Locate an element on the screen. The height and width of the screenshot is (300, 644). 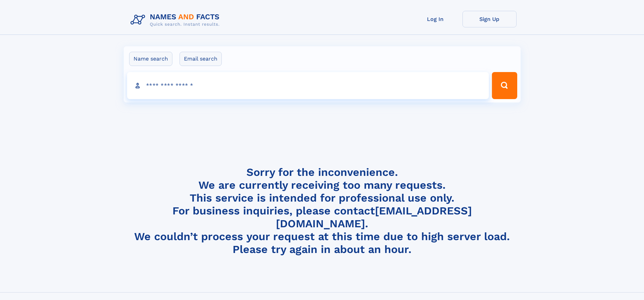
a: Sign Up is located at coordinates (490, 19).